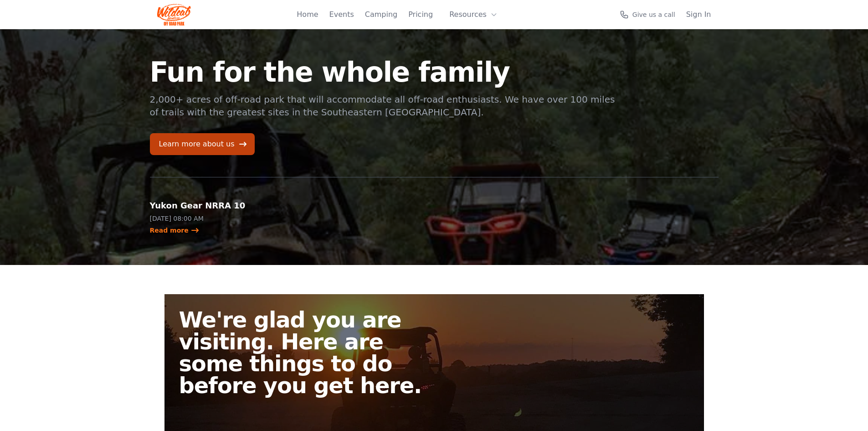  What do you see at coordinates (473, 14) in the screenshot?
I see `button: Resources` at bounding box center [473, 14].